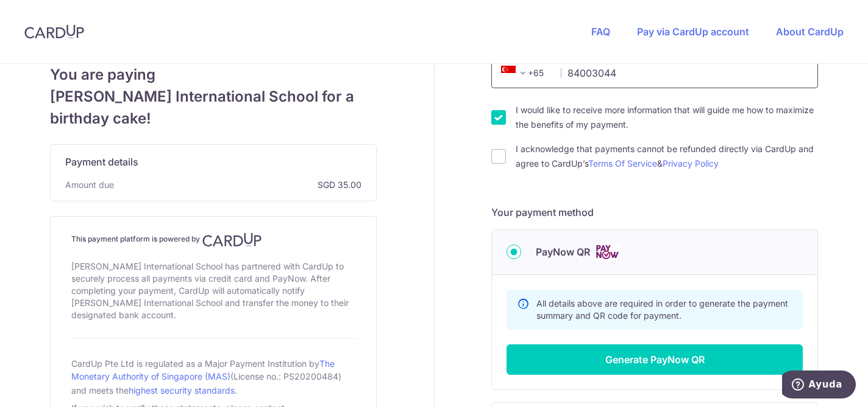 Image resolution: width=868 pixels, height=407 pixels. Describe the element at coordinates (600, 31) in the screenshot. I see `a: FAQ` at that location.